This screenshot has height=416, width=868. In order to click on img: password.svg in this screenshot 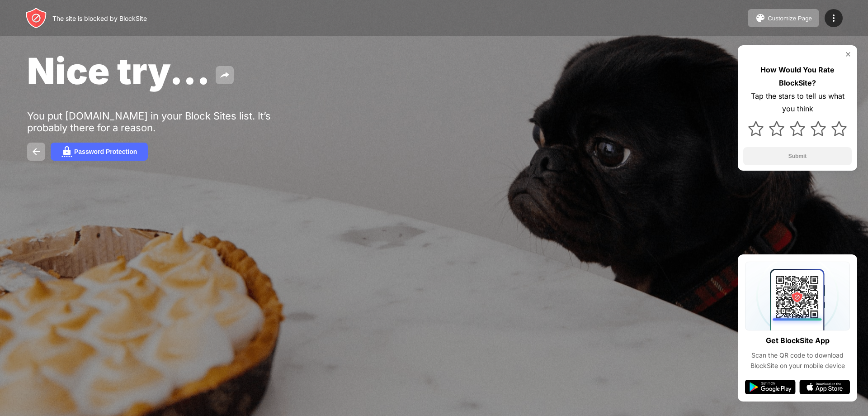, I will do `click(67, 152)`.